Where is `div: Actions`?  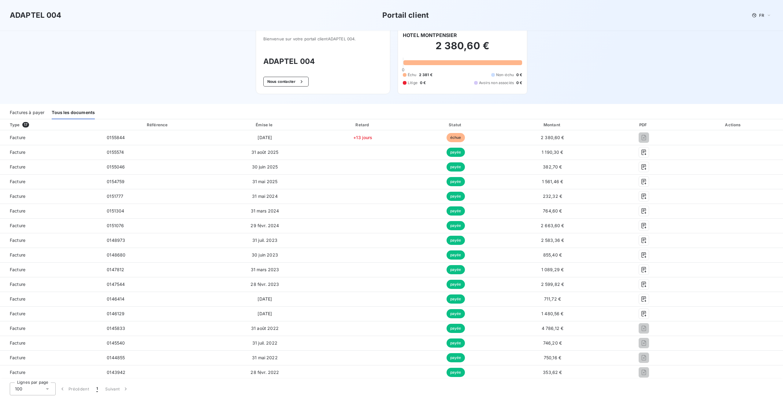 div: Actions is located at coordinates (733, 125).